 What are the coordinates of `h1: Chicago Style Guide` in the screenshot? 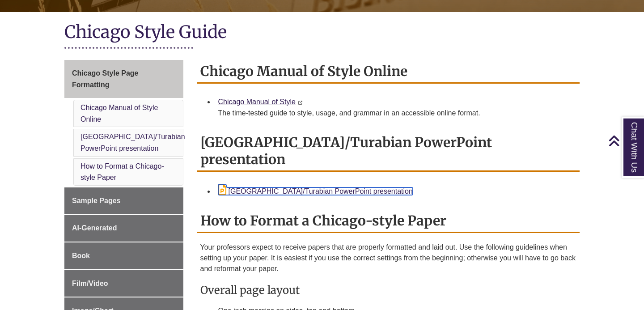 It's located at (322, 33).